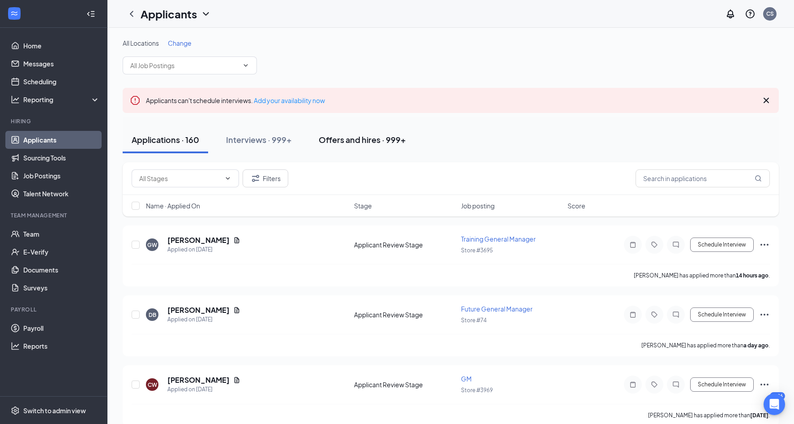 The height and width of the screenshot is (424, 794). What do you see at coordinates (184, 65) in the screenshot?
I see `input: All Job Postings` at bounding box center [184, 65].